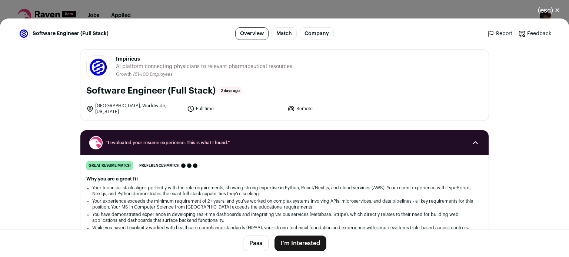  What do you see at coordinates (285, 218) in the screenshot?
I see `li: You have demonstrated experience in developing real-time dashboards and integrating various servi...` at bounding box center [285, 218].